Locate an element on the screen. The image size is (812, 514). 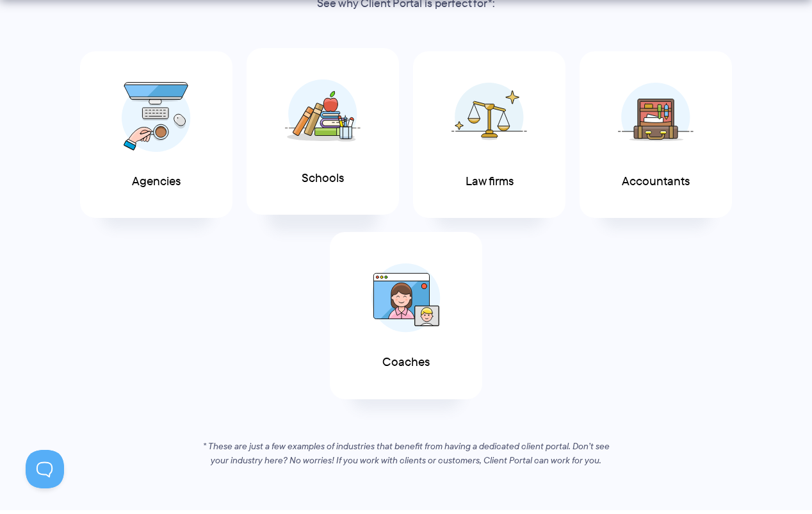
span: Schools is located at coordinates (323, 178).